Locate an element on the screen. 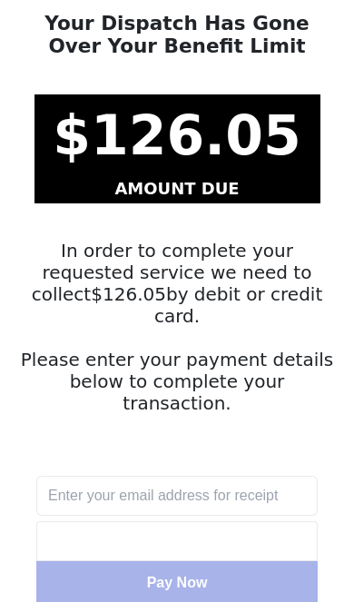  span: Pay Now is located at coordinates (177, 582).